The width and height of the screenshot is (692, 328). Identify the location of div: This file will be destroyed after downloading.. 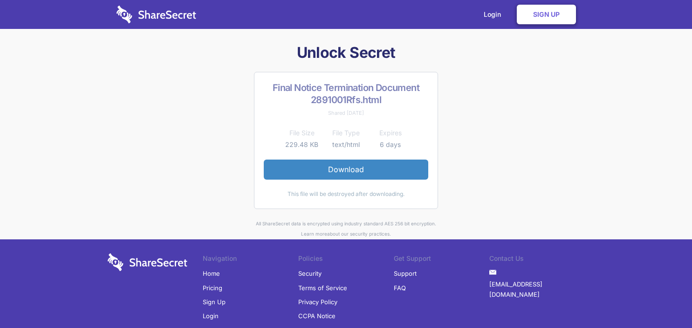
(346, 194).